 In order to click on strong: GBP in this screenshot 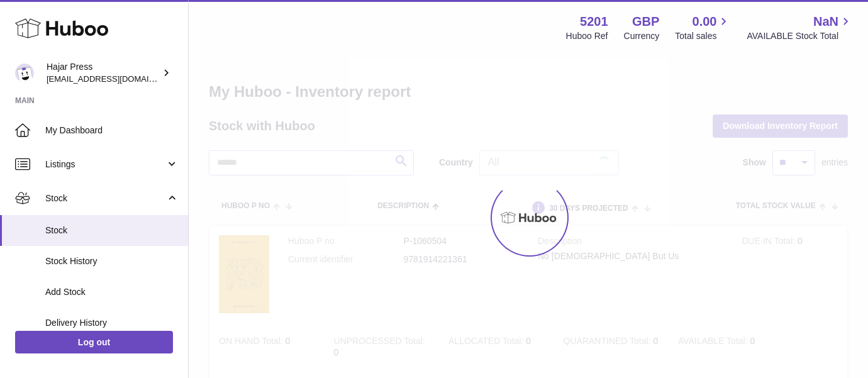, I will do `click(645, 22)`.